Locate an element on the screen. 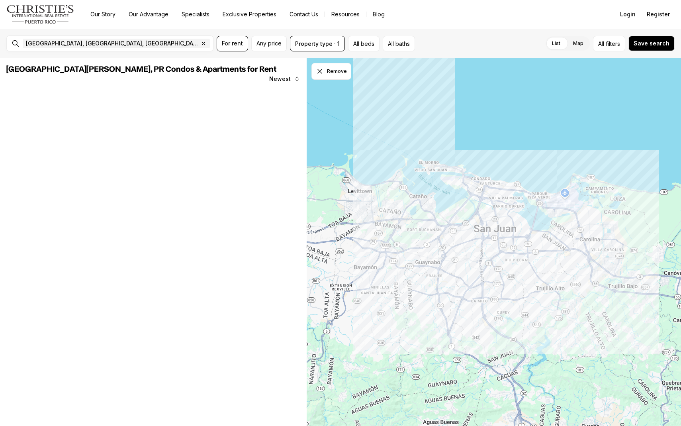 Image resolution: width=681 pixels, height=426 pixels. button: Save search is located at coordinates (651, 43).